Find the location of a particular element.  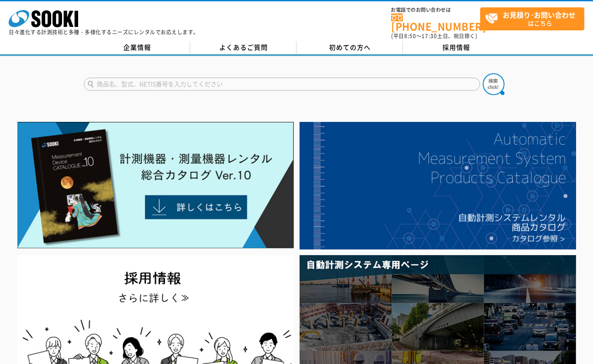

img: Catalog Ver10 is located at coordinates (155, 185).